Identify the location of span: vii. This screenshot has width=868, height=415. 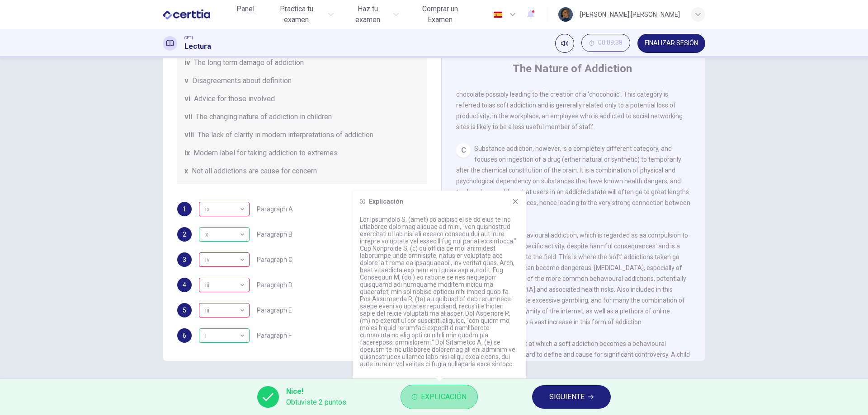
(188, 117).